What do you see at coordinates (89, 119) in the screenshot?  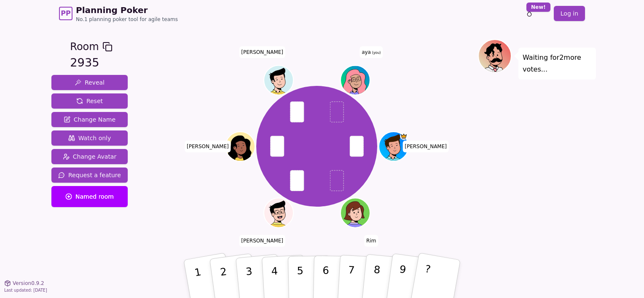 I see `button: Change Name` at bounding box center [89, 119].